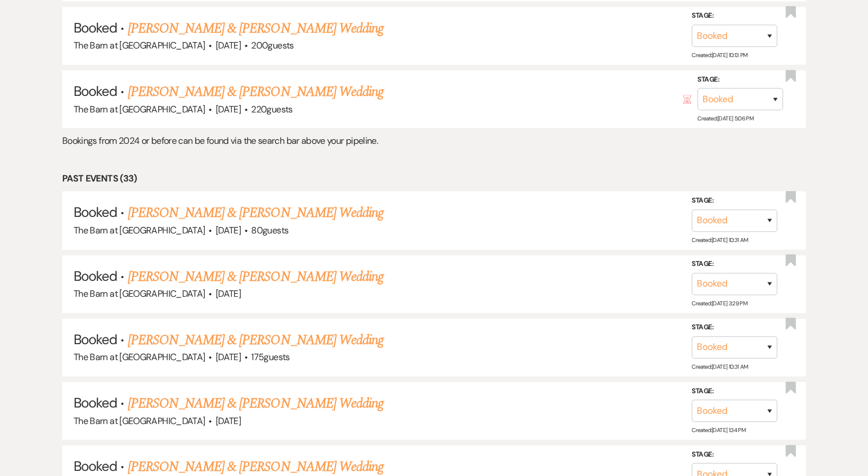  What do you see at coordinates (270, 357) in the screenshot?
I see `span: 175 guests` at bounding box center [270, 357].